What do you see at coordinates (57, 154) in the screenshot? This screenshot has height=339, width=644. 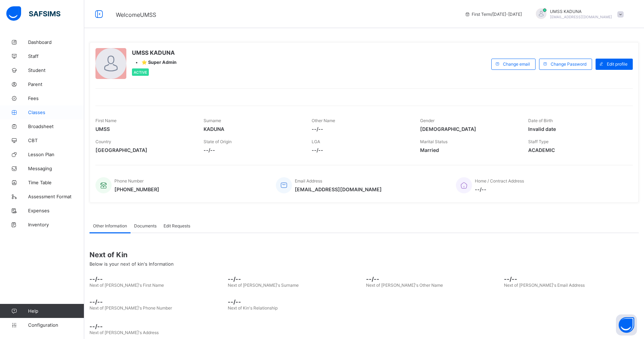 I see `span: Lesson Plan` at bounding box center [57, 154].